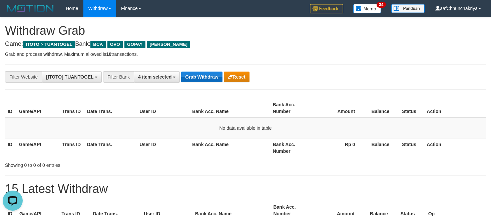 This screenshot has width=491, height=216. What do you see at coordinates (30, 8) in the screenshot?
I see `img: MOTION_logo.png` at bounding box center [30, 8].